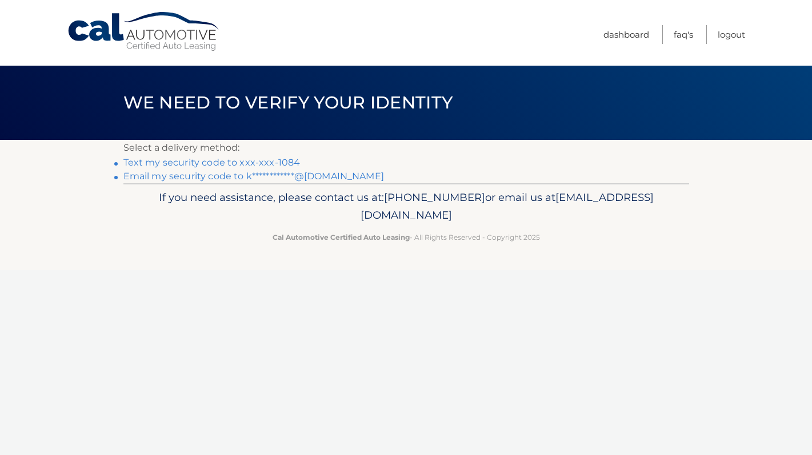 The height and width of the screenshot is (455, 812). What do you see at coordinates (144, 31) in the screenshot?
I see `a: Cal Automotive` at bounding box center [144, 31].